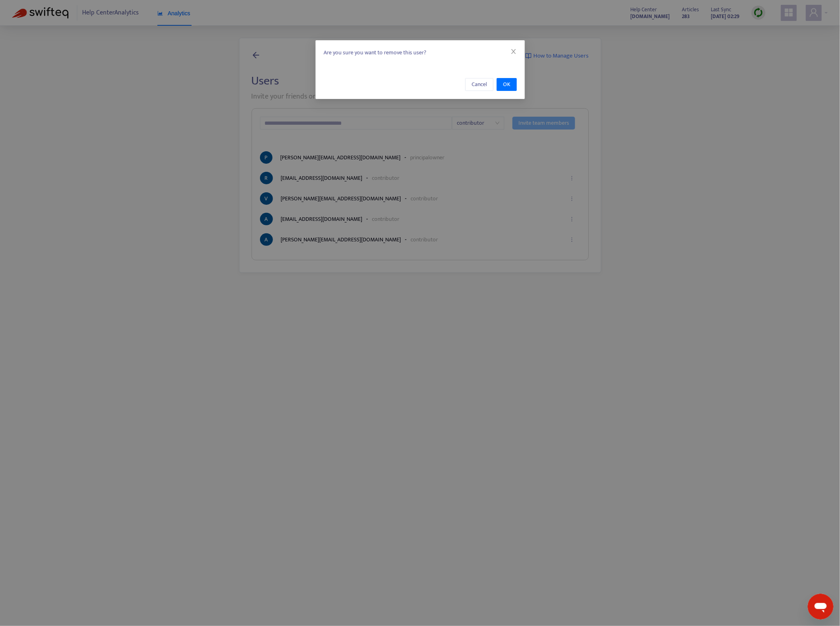 The width and height of the screenshot is (840, 626). Describe the element at coordinates (420, 53) in the screenshot. I see `div: Are you sure you want to remove this user?` at that location.